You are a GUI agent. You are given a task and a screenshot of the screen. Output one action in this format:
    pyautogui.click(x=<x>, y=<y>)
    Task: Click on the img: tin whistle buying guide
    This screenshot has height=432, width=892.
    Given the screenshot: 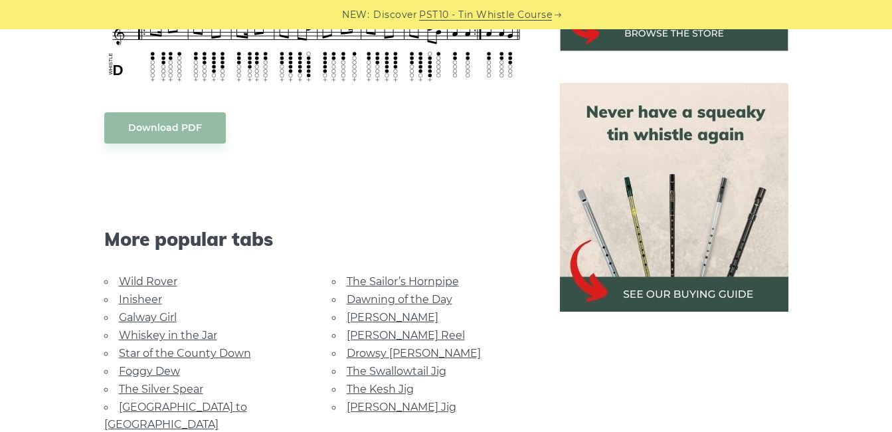 What is the action you would take?
    pyautogui.click(x=674, y=197)
    